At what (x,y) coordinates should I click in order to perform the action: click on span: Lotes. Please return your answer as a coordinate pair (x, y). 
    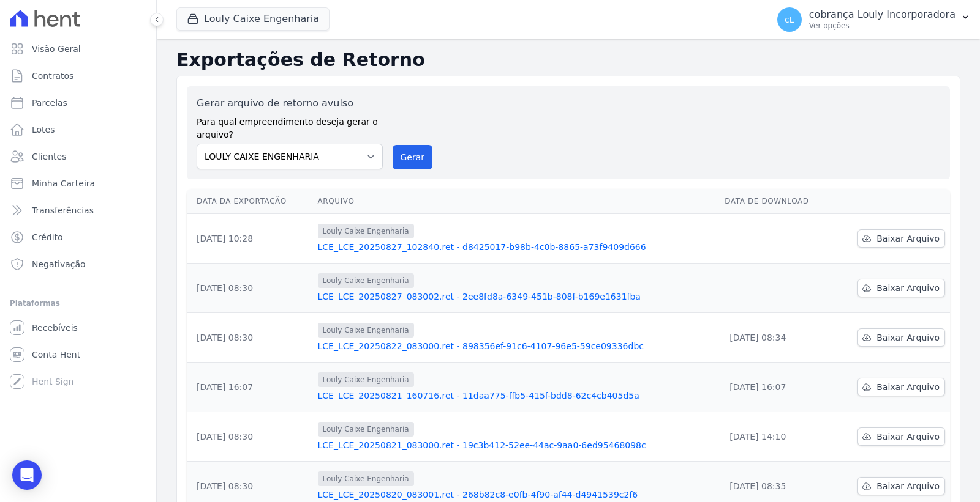
    Looking at the image, I should click on (43, 129).